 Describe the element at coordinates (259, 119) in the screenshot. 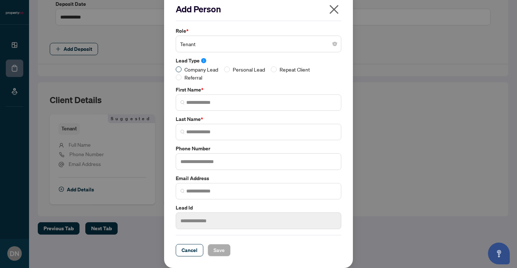

I see `label: Last Name` at that location.